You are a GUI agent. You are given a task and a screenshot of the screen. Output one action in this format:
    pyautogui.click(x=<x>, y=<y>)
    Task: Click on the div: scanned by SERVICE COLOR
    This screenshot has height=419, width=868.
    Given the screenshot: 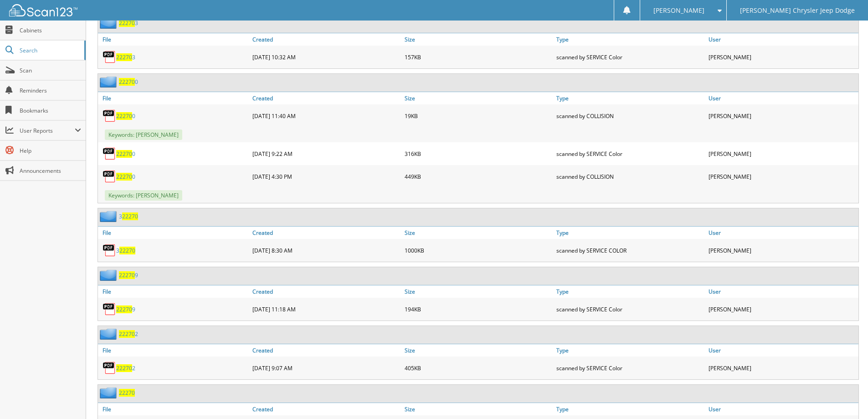 What is the action you would take?
    pyautogui.click(x=631, y=250)
    